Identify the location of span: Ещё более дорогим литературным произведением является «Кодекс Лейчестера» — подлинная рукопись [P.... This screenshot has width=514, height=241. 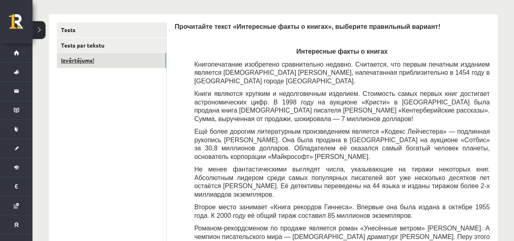
(341, 144).